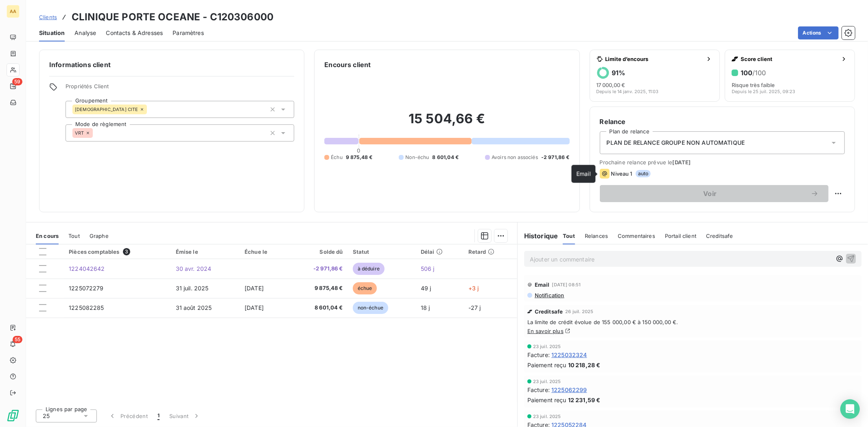  What do you see at coordinates (99, 236) in the screenshot?
I see `span: Graphe` at bounding box center [99, 236].